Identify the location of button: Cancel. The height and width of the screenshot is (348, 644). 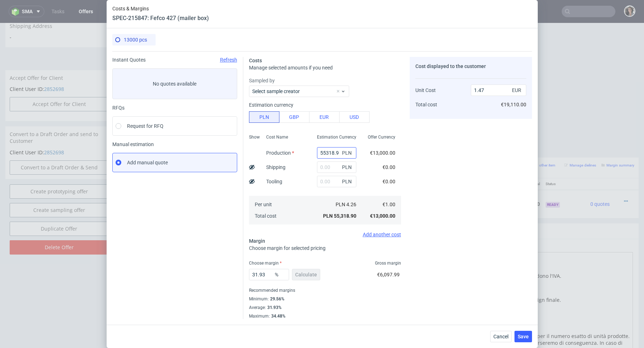
(501, 337).